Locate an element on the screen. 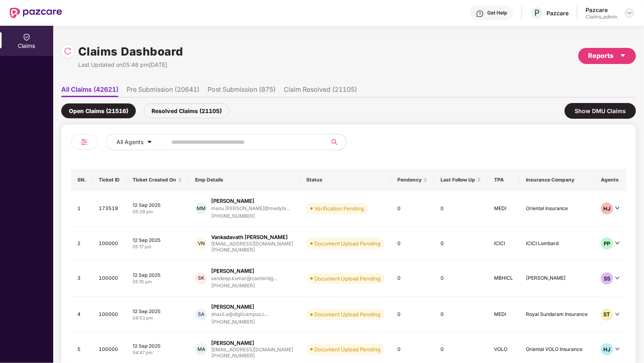 This screenshot has width=644, height=363. div: MA is located at coordinates (201, 349).